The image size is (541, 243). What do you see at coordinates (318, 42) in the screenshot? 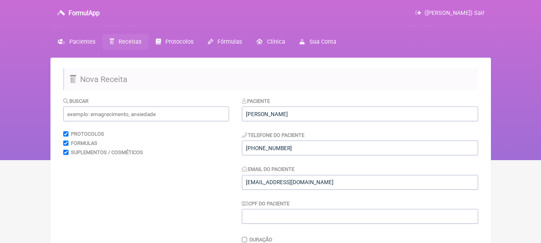
I see `a: Sua Conta` at bounding box center [318, 42].